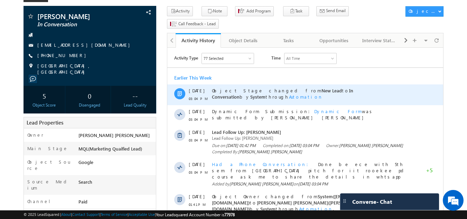 The image size is (467, 219). What do you see at coordinates (142, 214) in the screenshot?
I see `a: Acceptable Use` at bounding box center [142, 214].